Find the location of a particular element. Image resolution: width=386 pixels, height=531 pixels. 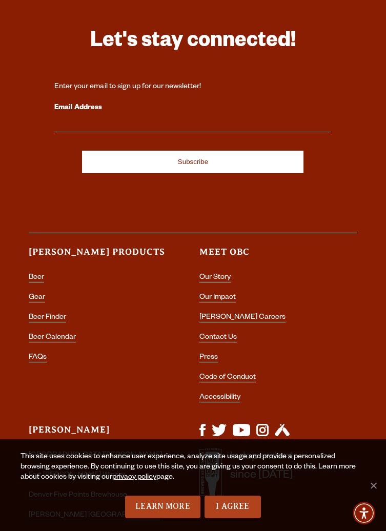

a: privacy policy is located at coordinates (134, 478).